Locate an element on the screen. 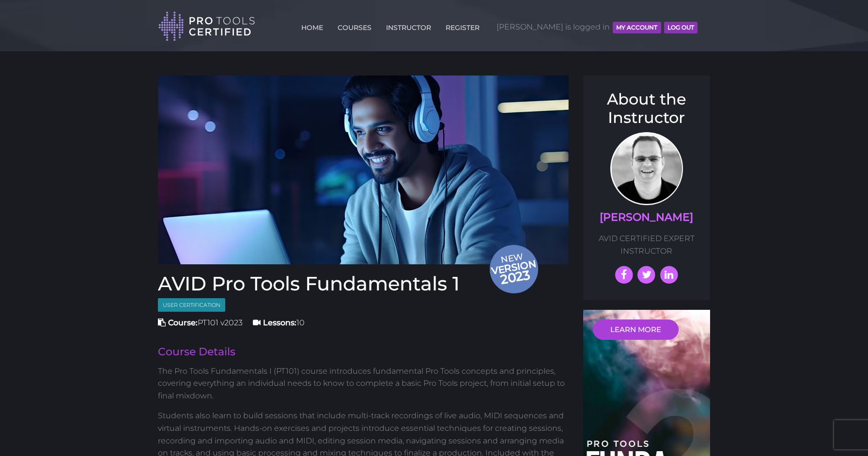 The image size is (868, 456). a: REGISTER is located at coordinates (462, 25).